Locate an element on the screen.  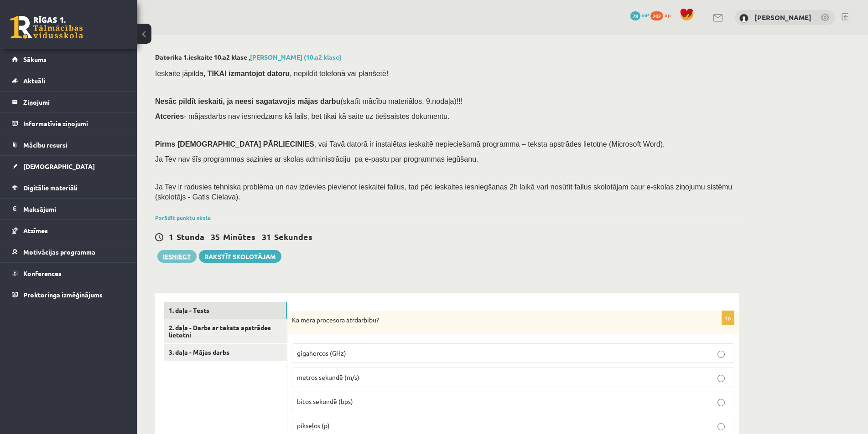
b: Atceries is located at coordinates (169, 116).